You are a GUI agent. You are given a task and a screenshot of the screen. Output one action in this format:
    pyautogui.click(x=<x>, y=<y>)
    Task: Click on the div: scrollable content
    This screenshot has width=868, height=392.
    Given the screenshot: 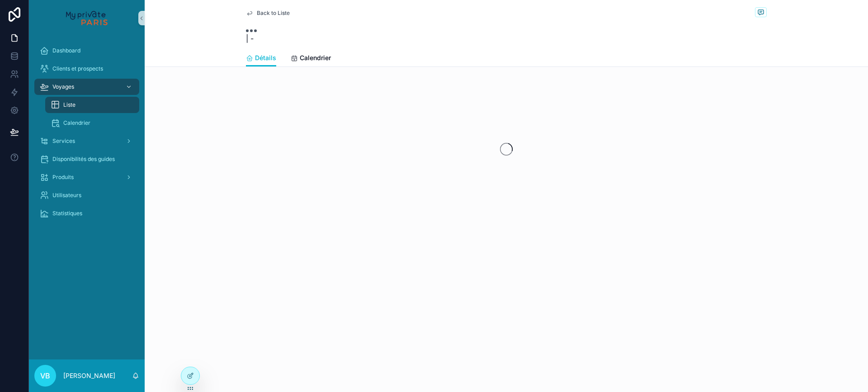 What is the action you would take?
    pyautogui.click(x=86, y=135)
    